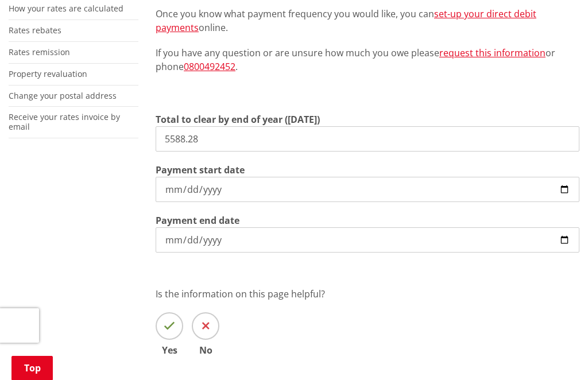 The height and width of the screenshot is (380, 588). I want to click on p: Once you know what payment frequency you would like, you can online., so click(367, 21).